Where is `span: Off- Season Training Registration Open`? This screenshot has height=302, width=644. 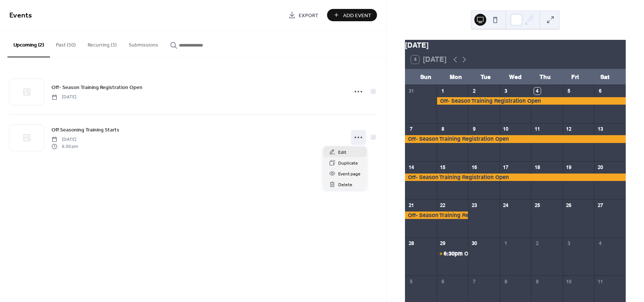 span: Off- Season Training Registration Open is located at coordinates (97, 87).